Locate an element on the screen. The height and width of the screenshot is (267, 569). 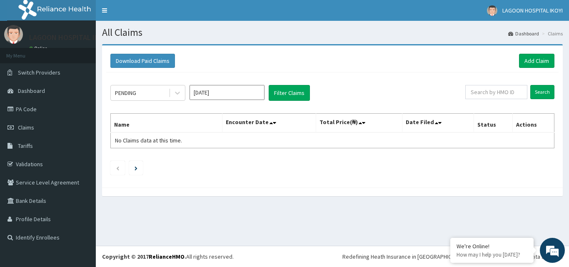
th: Name is located at coordinates (167, 123).